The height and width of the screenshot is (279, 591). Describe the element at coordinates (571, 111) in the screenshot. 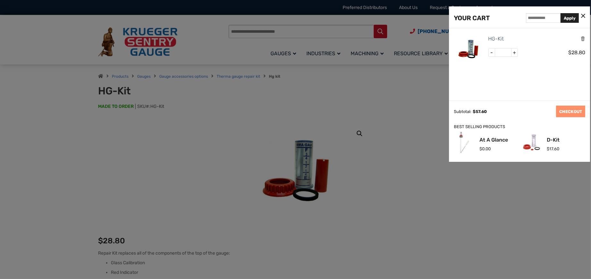

I see `a: CHECKOUT` at that location.